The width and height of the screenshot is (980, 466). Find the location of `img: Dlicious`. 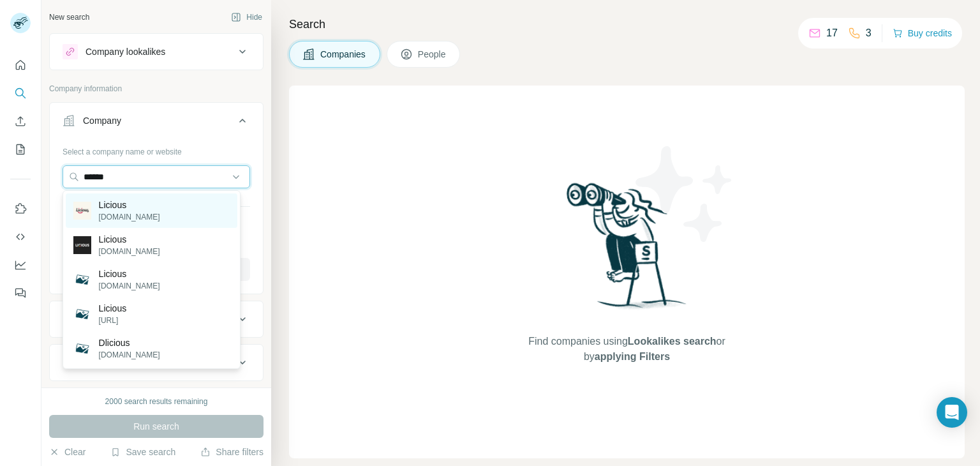

img: Dlicious is located at coordinates (82, 349).